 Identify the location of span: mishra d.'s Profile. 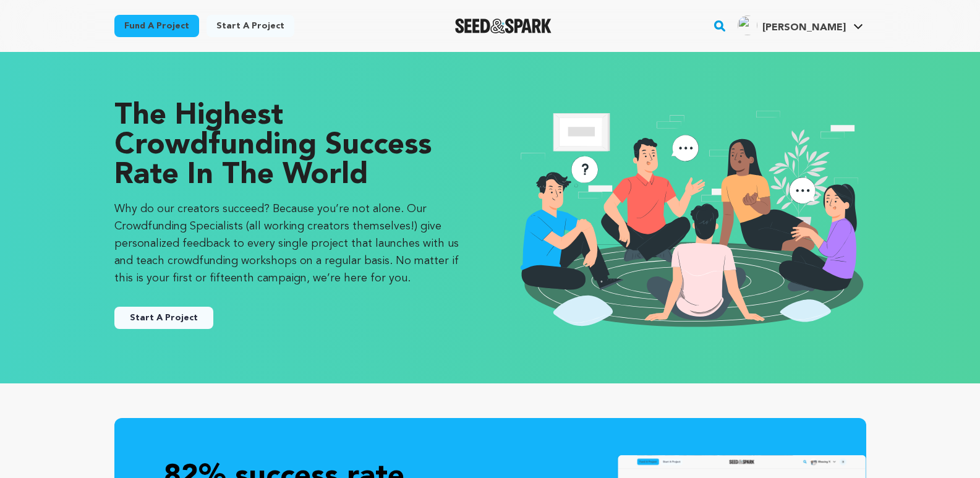
(800, 26).